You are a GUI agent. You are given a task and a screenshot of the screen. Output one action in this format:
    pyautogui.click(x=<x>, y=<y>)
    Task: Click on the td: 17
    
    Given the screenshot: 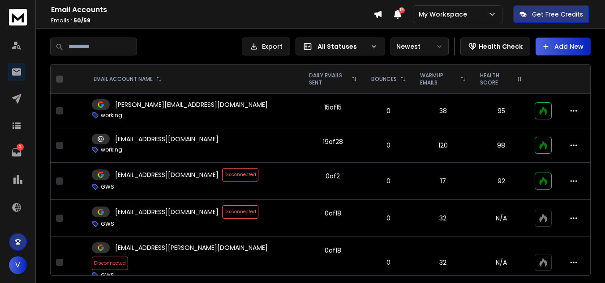 What is the action you would take?
    pyautogui.click(x=443, y=181)
    